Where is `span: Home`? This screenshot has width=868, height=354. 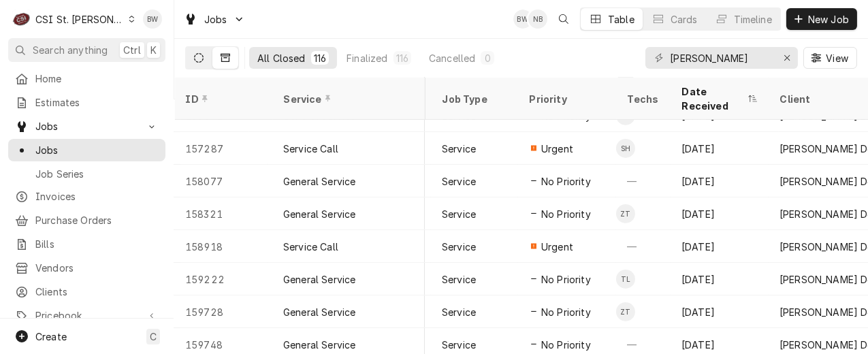 span: Home is located at coordinates (97, 78).